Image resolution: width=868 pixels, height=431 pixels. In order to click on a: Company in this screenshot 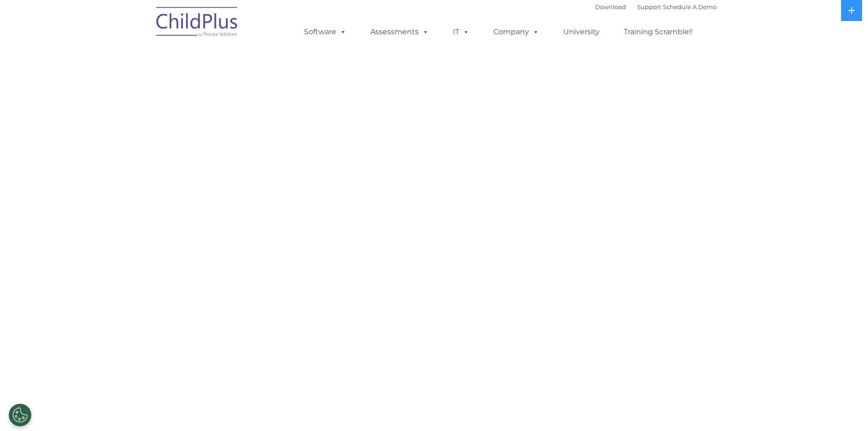, I will do `click(516, 32)`.